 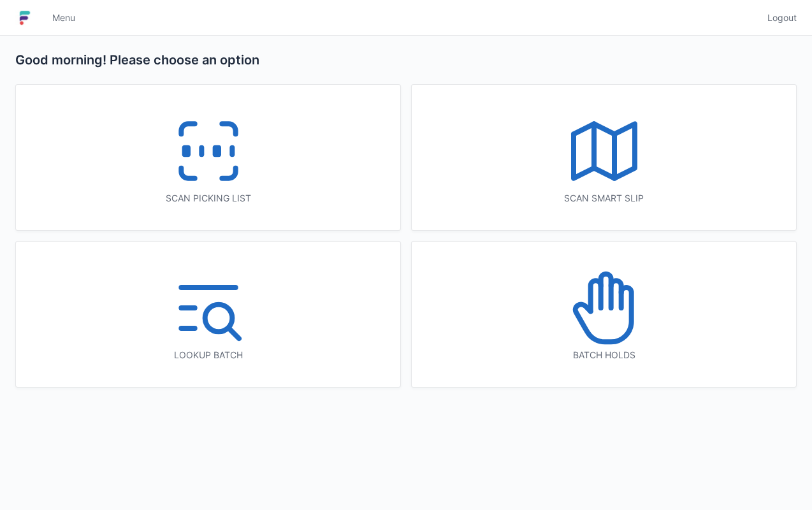 What do you see at coordinates (604, 314) in the screenshot?
I see `a: Batch holds` at bounding box center [604, 314].